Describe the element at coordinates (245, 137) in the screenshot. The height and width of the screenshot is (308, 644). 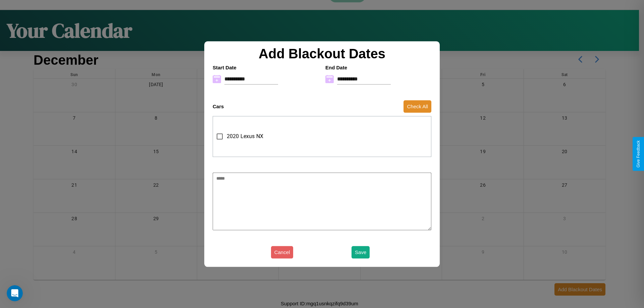
I see `span: 2020 Lexus NX` at that location.